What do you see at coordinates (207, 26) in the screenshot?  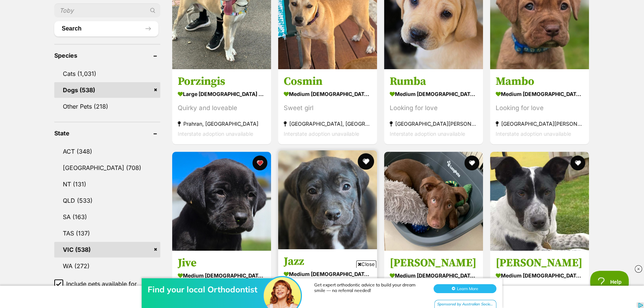 I see `div: Find your local Orthodontist` at bounding box center [207, 26].